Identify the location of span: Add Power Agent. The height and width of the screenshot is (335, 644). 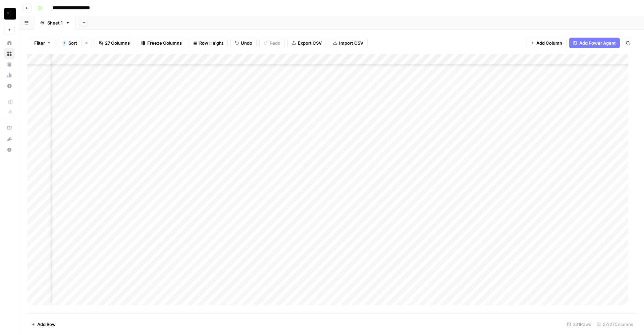
(598, 43).